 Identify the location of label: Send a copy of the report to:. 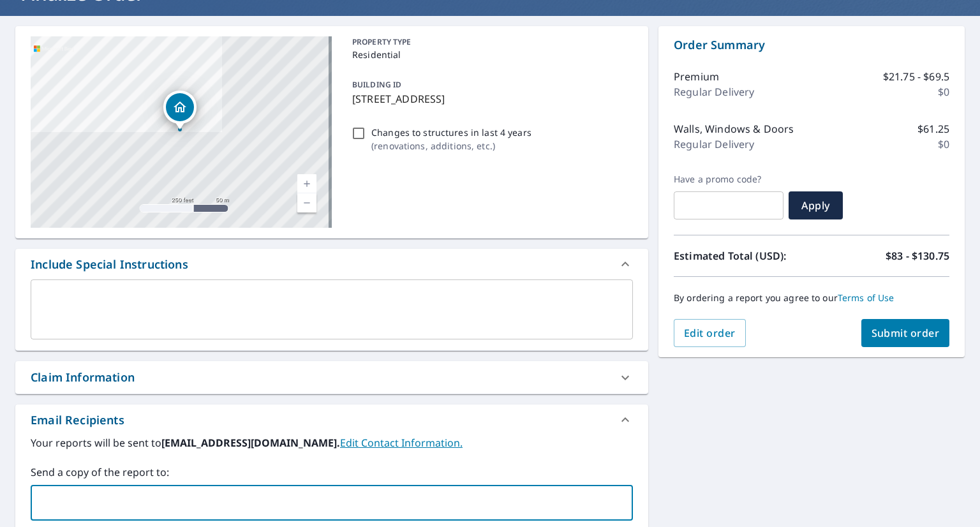
(332, 472).